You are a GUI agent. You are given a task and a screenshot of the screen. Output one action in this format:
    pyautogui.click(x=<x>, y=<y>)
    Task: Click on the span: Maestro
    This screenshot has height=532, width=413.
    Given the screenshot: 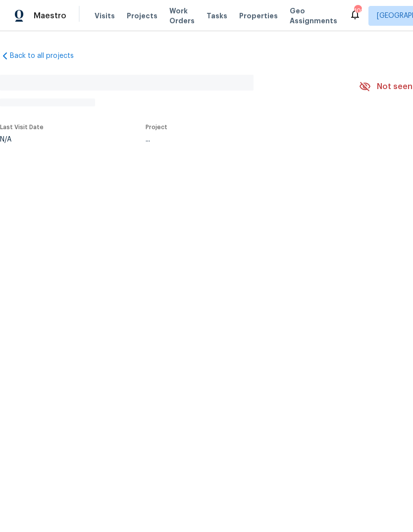 What is the action you would take?
    pyautogui.click(x=50, y=16)
    